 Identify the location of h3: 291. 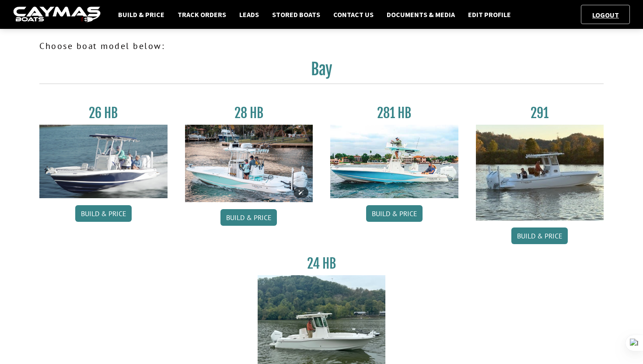
(540, 113).